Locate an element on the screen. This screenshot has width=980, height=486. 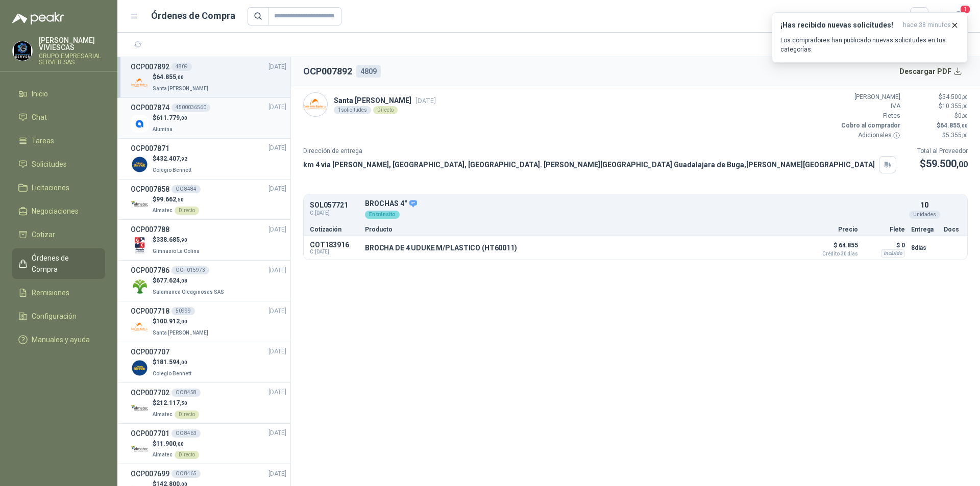
span: Chat is located at coordinates (40, 117).